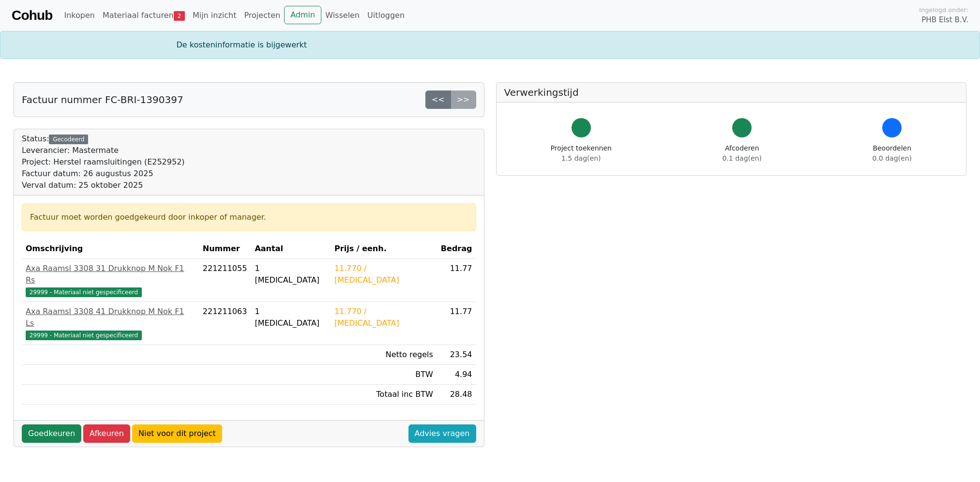  What do you see at coordinates (103, 100) in the screenshot?
I see `h5: Factuur nummer FC-BRI-1390397` at bounding box center [103, 100].